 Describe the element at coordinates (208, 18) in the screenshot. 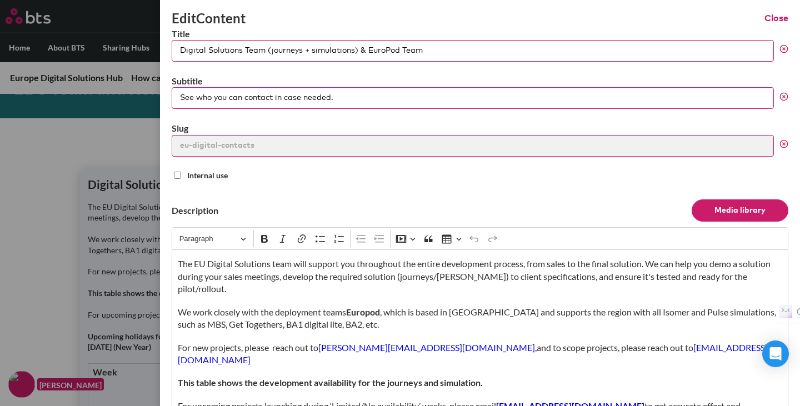

I see `h2: Edit Content` at that location.